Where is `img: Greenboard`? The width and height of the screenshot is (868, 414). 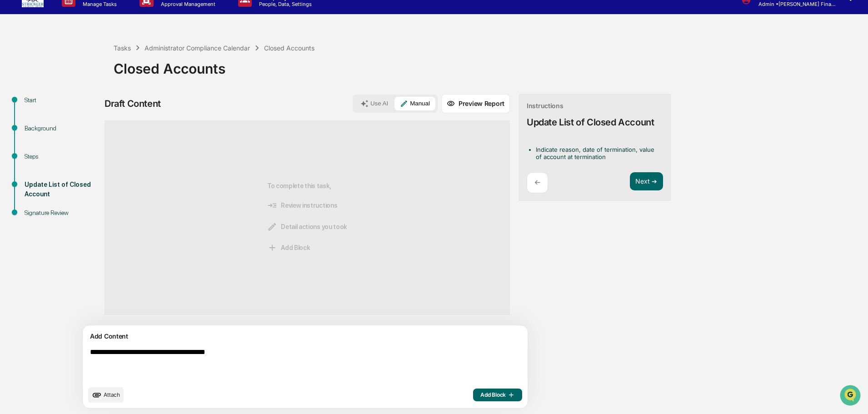 img: Greenboard is located at coordinates (18, 59).